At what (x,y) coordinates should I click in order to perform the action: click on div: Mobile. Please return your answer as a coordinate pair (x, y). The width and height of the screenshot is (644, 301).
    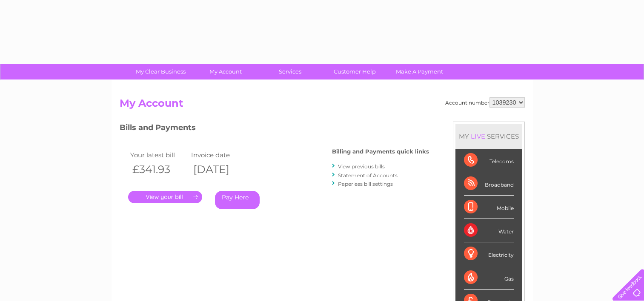
    Looking at the image, I should click on (488, 207).